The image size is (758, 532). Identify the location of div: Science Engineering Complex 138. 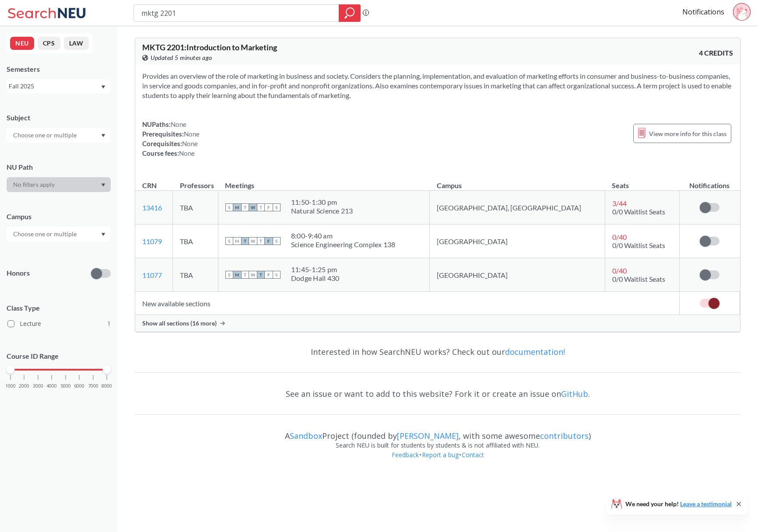
(343, 245).